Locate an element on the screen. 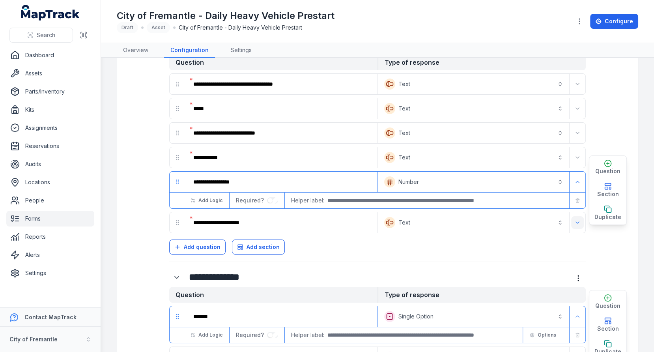 The image size is (654, 352). a: Assignments is located at coordinates (50, 128).